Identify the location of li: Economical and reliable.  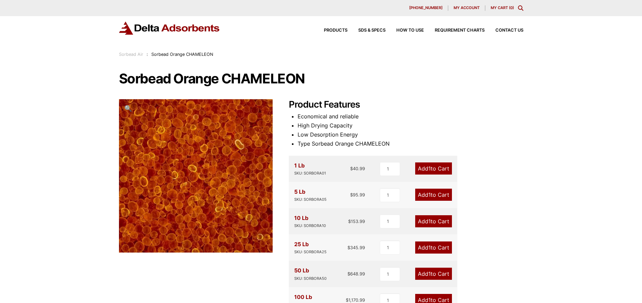
(410, 117).